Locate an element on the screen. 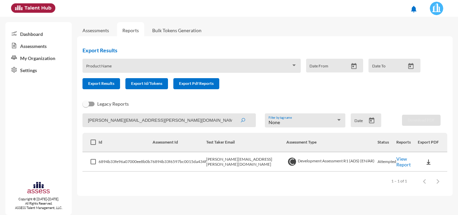 Image resolution: width=458 pixels, height=215 pixels. td: Development Assessment R1 (ADS) (EN/AR) is located at coordinates (332, 162).